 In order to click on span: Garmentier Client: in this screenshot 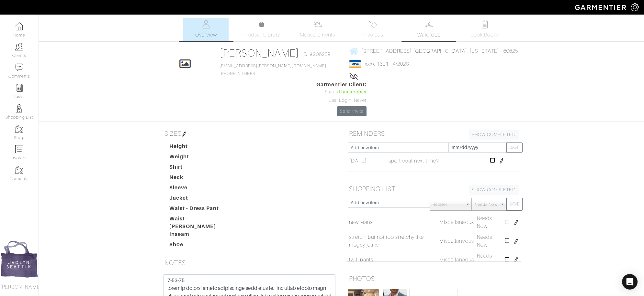, I will do `click(342, 85)`.